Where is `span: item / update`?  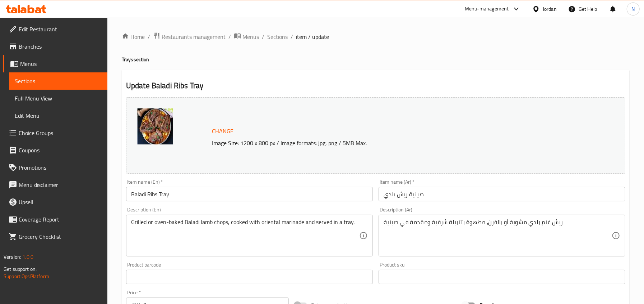
span: item / update is located at coordinates (312, 37).